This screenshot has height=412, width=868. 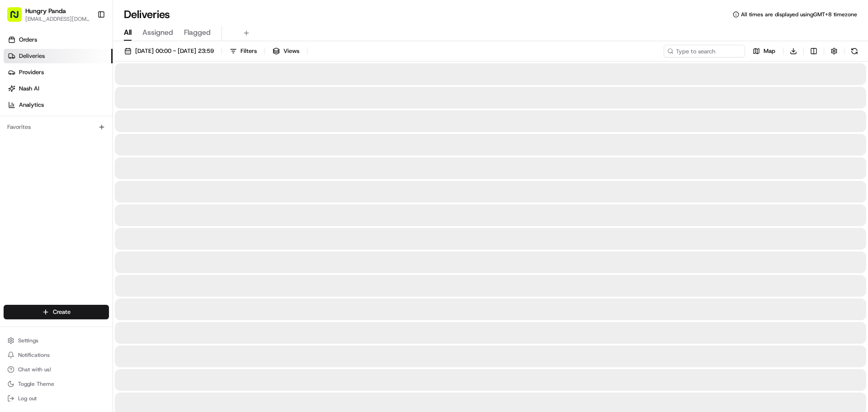 What do you see at coordinates (56, 341) in the screenshot?
I see `button: Settings` at bounding box center [56, 341].